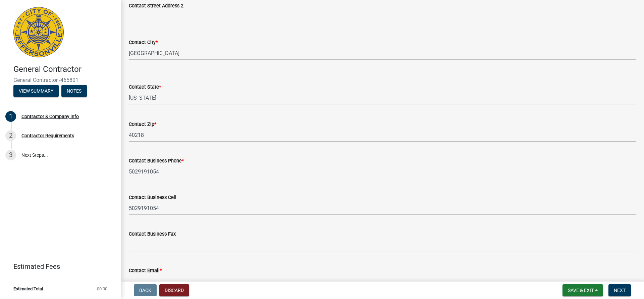 The width and height of the screenshot is (644, 299). Describe the element at coordinates (145, 271) in the screenshot. I see `label: Contact Email` at that location.